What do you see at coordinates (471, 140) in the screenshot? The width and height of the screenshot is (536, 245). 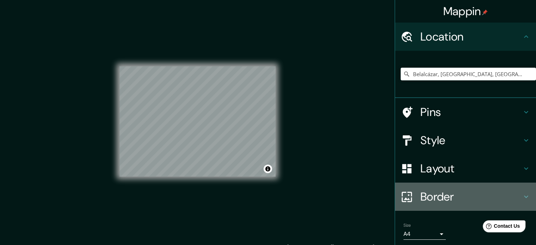 I see `h4: Style` at bounding box center [471, 140].